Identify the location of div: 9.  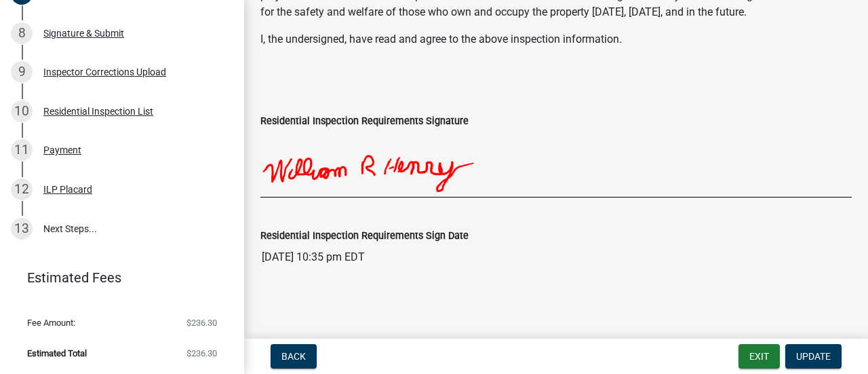
(22, 72).